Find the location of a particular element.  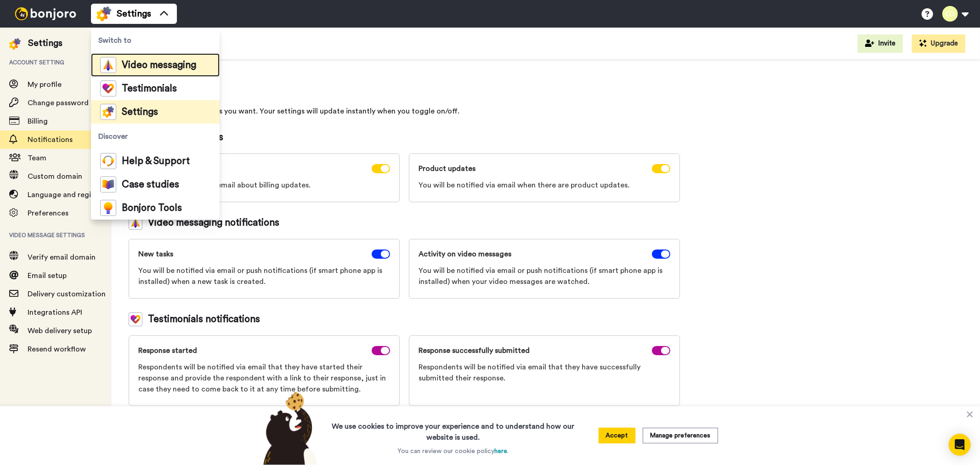

span: Respondents will be notified via email that they have started their response and provide the resp... is located at coordinates (264, 378).